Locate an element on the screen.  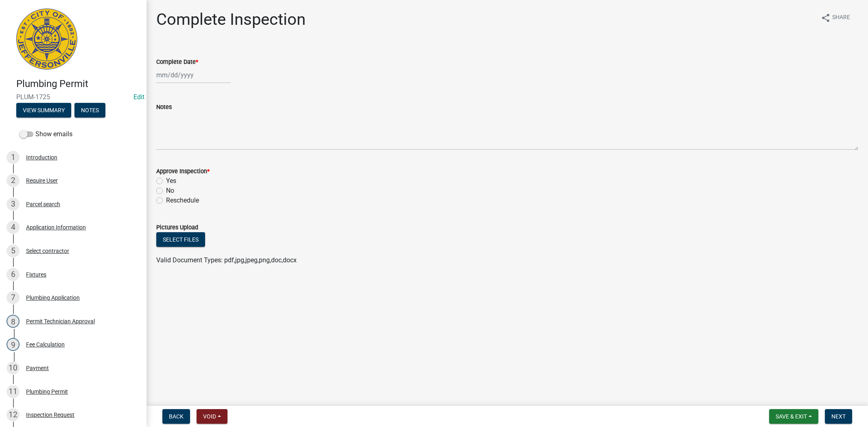
span: Share is located at coordinates (841, 18).